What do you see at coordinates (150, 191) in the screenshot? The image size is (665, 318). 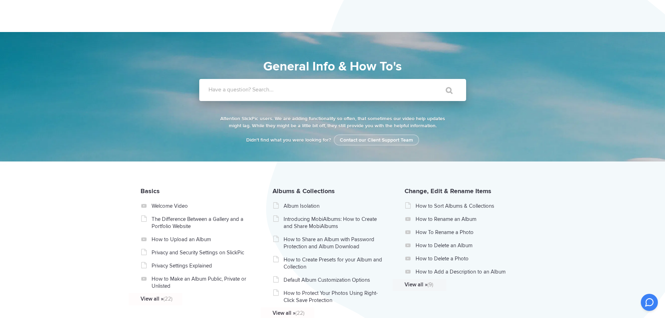 I see `a: Basics` at bounding box center [150, 191].